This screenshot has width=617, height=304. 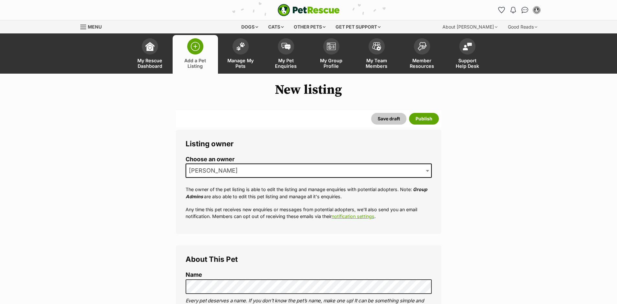 I want to click on a: PetRescue, so click(x=309, y=10).